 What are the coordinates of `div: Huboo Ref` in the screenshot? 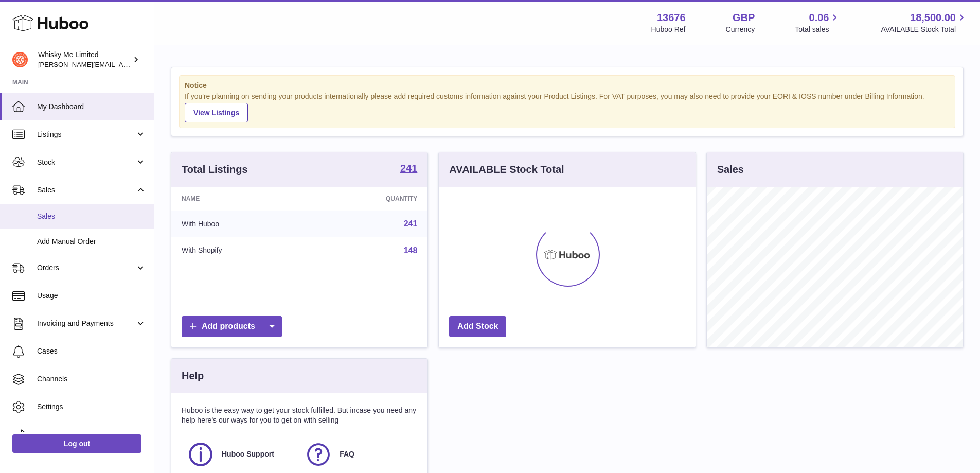 It's located at (669, 29).